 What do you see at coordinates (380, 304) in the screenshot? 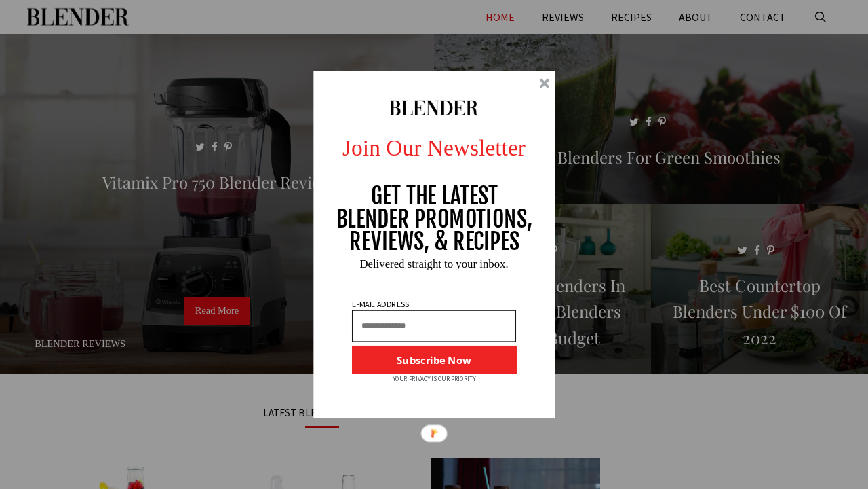
I see `div: E-MAIL ADDRESS` at bounding box center [380, 304].